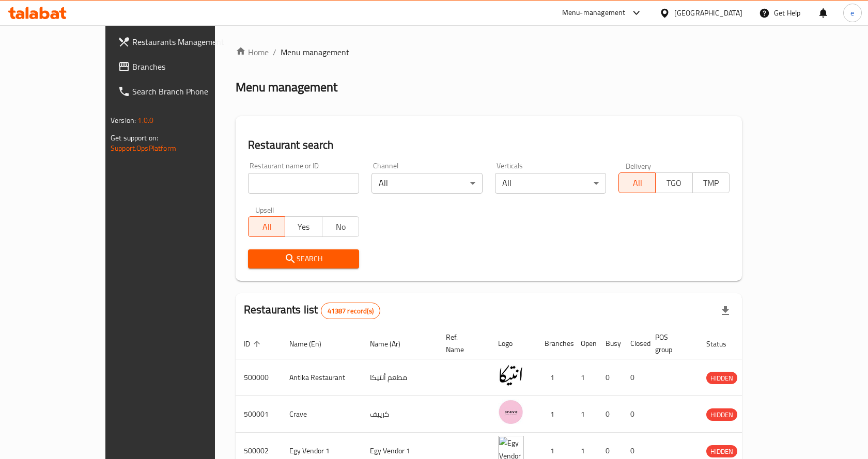  I want to click on span: ID, so click(254, 344).